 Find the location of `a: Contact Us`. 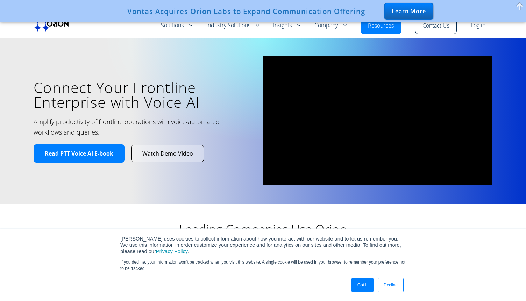

a: Contact Us is located at coordinates (436, 26).